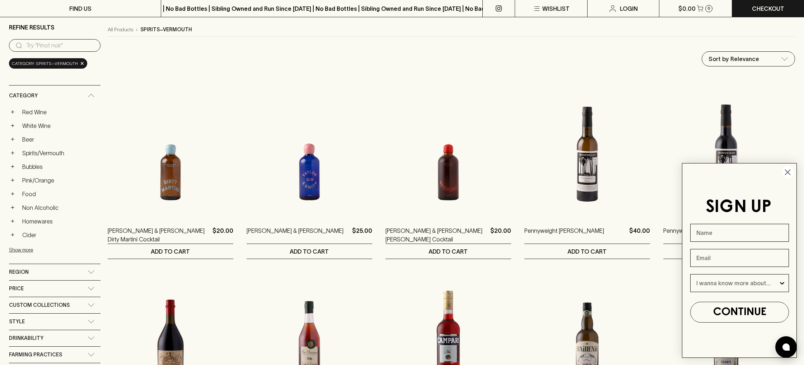 The width and height of the screenshot is (804, 365). Describe the element at coordinates (60, 153) in the screenshot. I see `a: Spirits/Vermouth` at that location.